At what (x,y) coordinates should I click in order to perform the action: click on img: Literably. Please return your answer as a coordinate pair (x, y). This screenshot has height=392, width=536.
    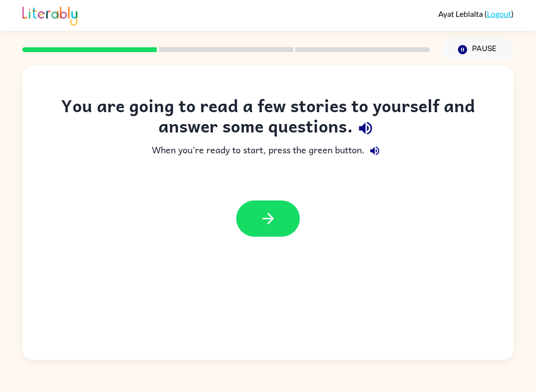
    Looking at the image, I should click on (50, 15).